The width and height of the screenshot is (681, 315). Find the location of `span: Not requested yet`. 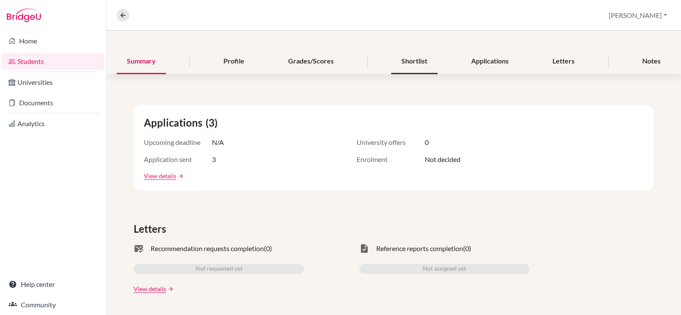

span: Not requested yet is located at coordinates (219, 269).